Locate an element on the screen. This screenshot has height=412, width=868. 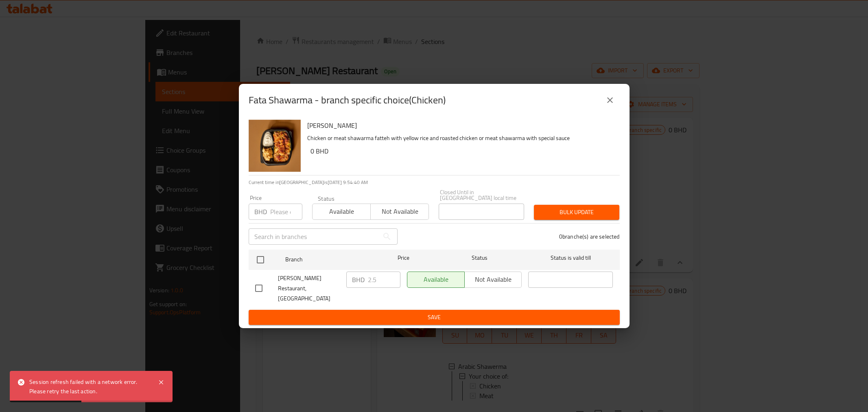
span: Status is located at coordinates (480, 258).